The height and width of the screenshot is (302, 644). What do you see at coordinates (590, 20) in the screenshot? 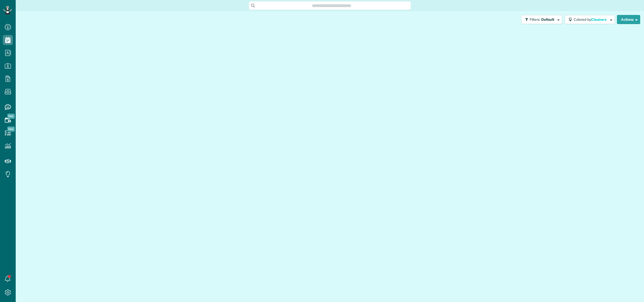
I see `button: Colored byCleaners` at bounding box center [590, 20].